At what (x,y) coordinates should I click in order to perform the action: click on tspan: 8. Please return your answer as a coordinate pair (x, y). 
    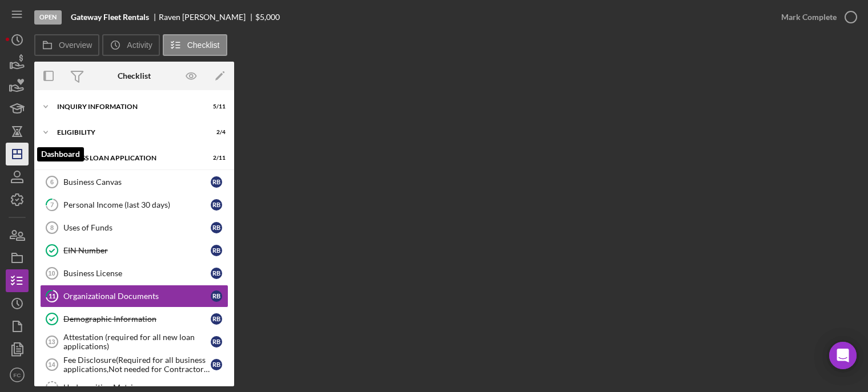
    Looking at the image, I should click on (52, 228).